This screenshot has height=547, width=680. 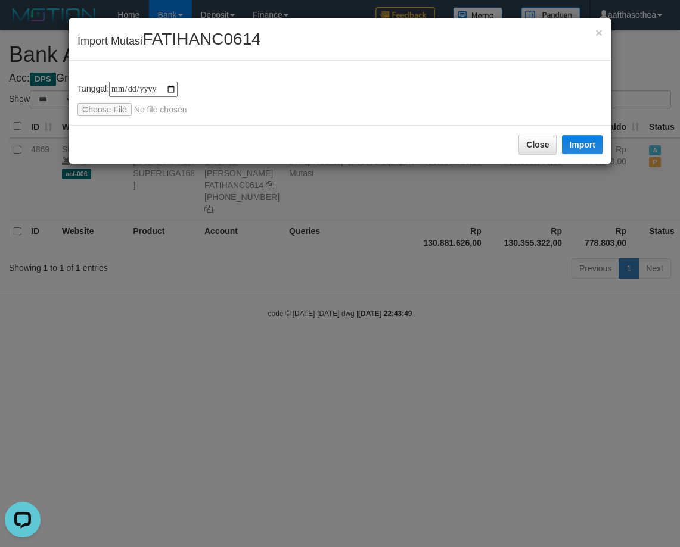 I want to click on button: Open LiveChat chat widget, so click(x=23, y=23).